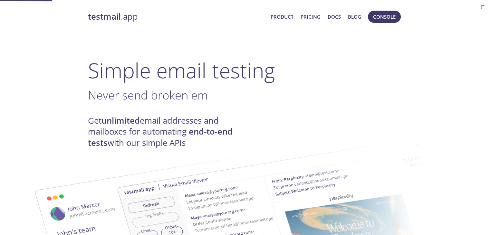 Image resolution: width=490 pixels, height=235 pixels. Describe the element at coordinates (176, 17) in the screenshot. I see `a: testmail.app` at that location.